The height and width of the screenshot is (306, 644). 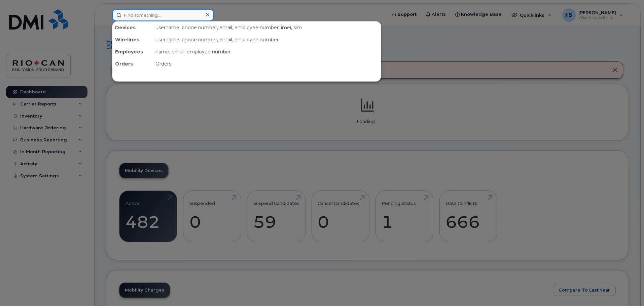 I want to click on div: name, email, employee number, so click(x=267, y=52).